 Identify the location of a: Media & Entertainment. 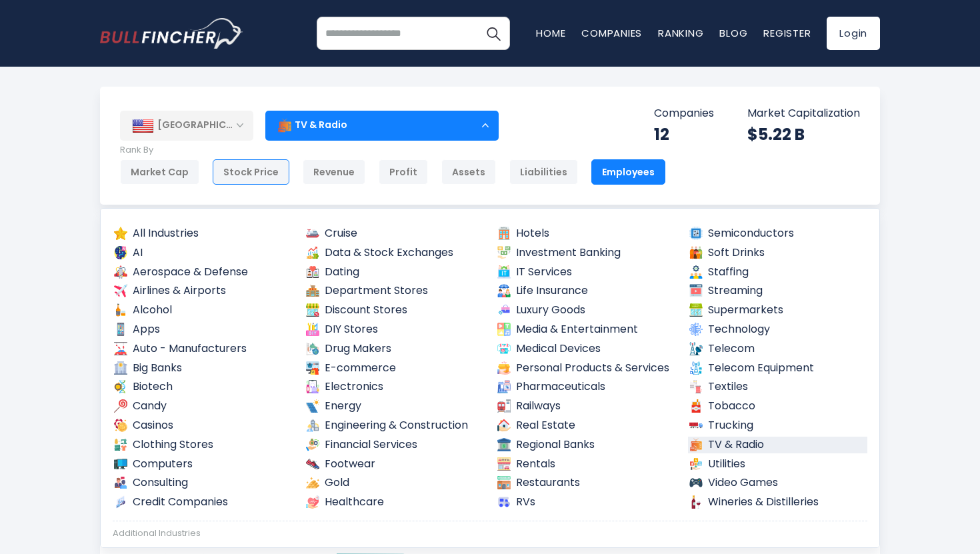
(586, 329).